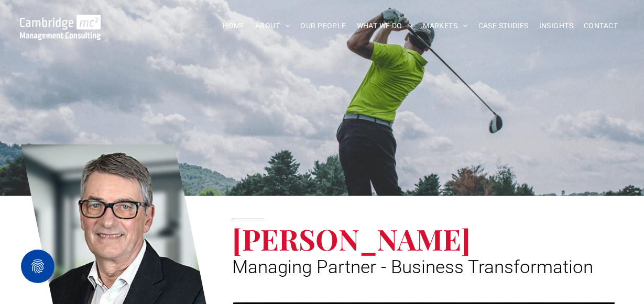  What do you see at coordinates (503, 25) in the screenshot?
I see `a: CASE STUDIES` at bounding box center [503, 25].